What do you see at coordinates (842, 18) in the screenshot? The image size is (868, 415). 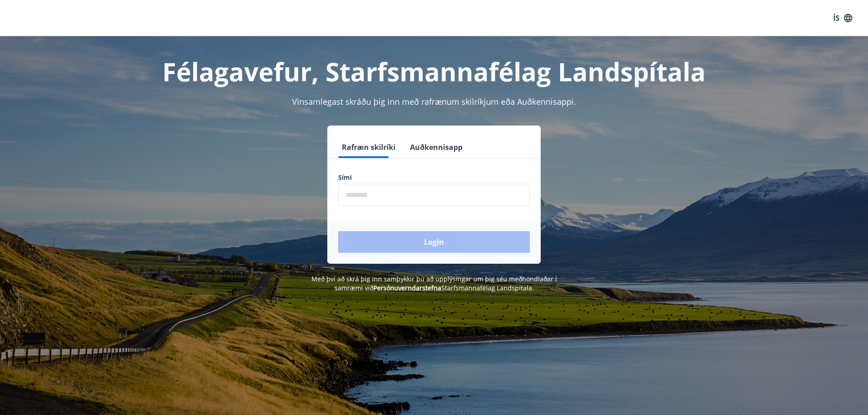 I see `button: ÍS` at bounding box center [842, 18].